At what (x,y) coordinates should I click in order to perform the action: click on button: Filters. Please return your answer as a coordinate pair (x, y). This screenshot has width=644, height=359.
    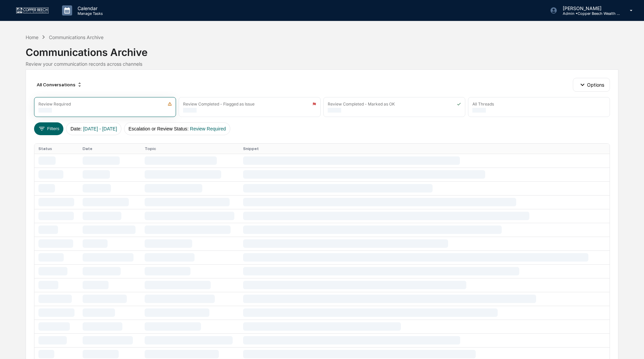
    Looking at the image, I should click on (48, 129).